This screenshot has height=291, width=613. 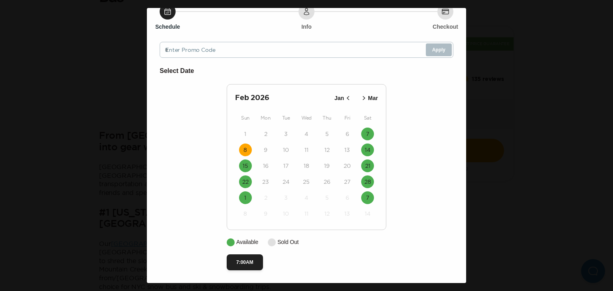 I want to click on div: Fri, so click(x=347, y=118).